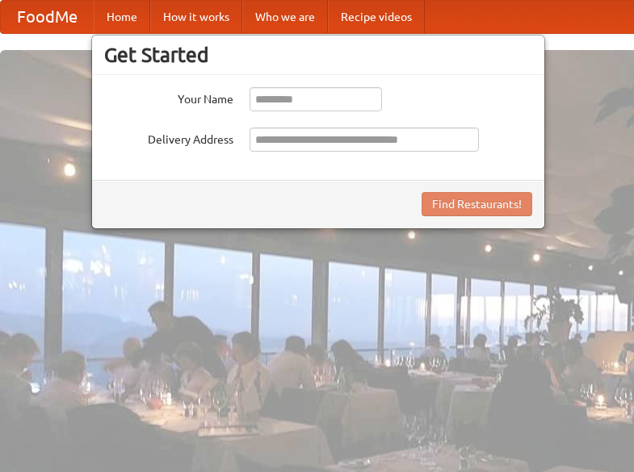  Describe the element at coordinates (169, 97) in the screenshot. I see `label: Your Name` at that location.